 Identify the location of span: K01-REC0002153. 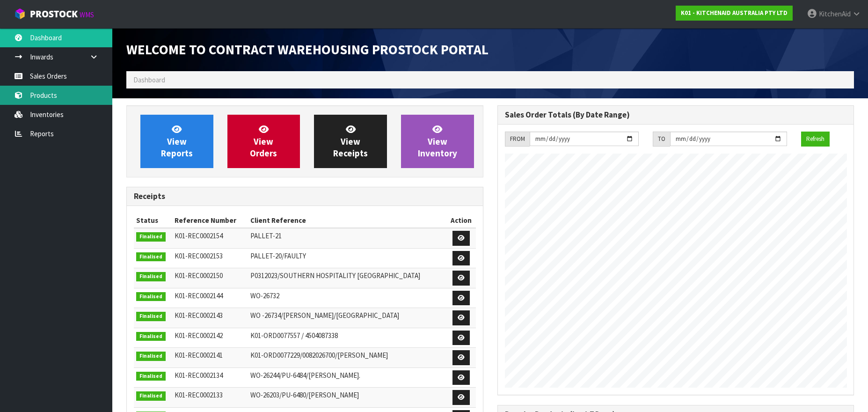
(198, 256).